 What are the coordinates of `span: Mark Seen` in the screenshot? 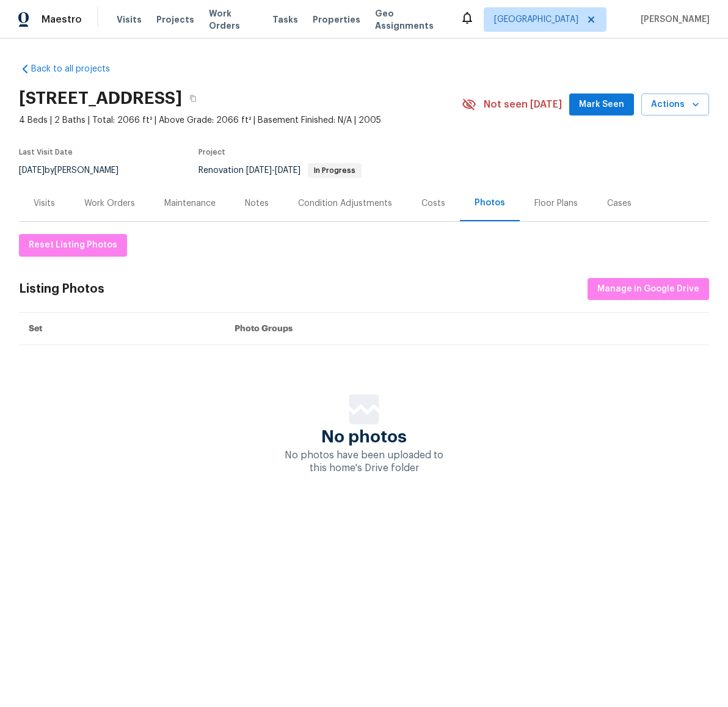 It's located at (601, 104).